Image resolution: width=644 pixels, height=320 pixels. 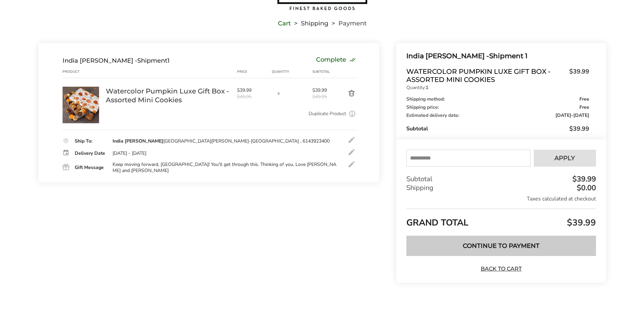 I want to click on div: Delivery Date, so click(x=90, y=154).